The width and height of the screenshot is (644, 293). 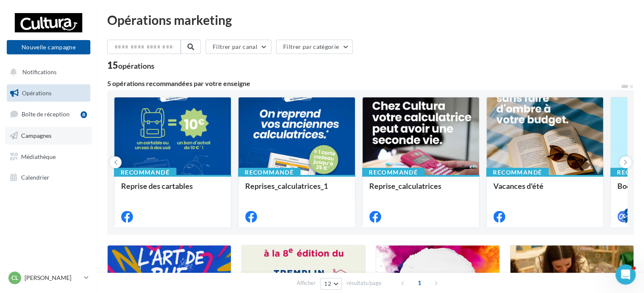 What do you see at coordinates (327, 284) in the screenshot?
I see `span: 12` at bounding box center [327, 284].